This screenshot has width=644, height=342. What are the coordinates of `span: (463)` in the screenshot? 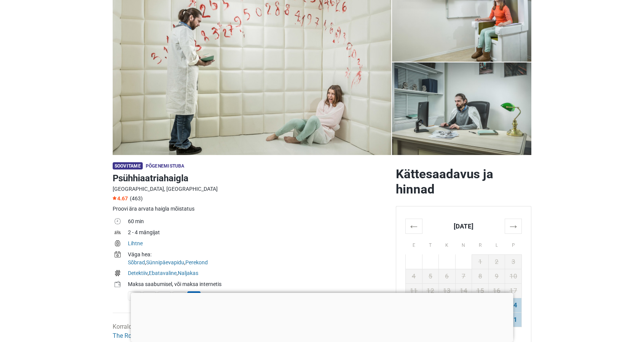 It's located at (136, 198).